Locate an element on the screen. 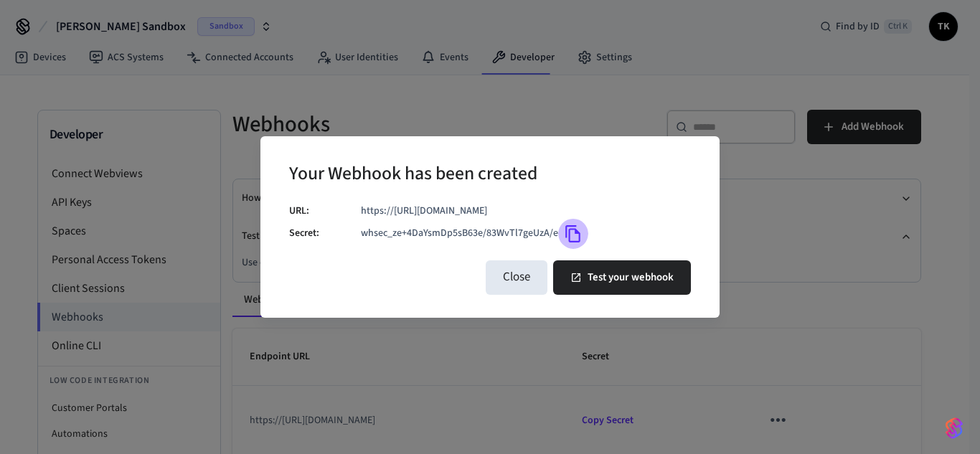 This screenshot has height=454, width=980. button: Copy is located at coordinates (573, 234).